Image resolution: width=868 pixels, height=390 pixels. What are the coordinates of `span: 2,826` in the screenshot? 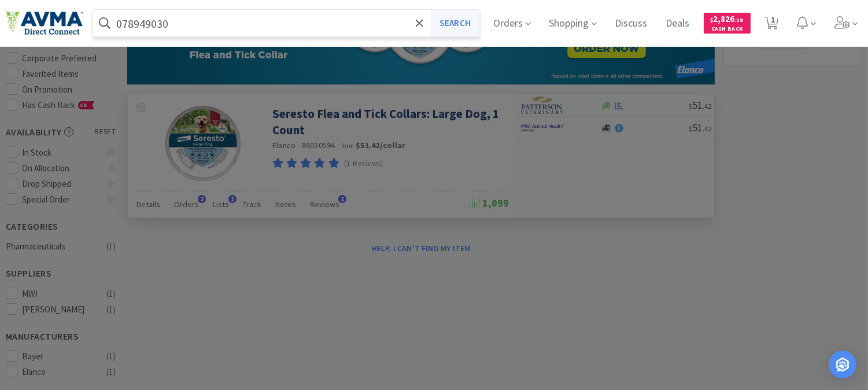 It's located at (727, 19).